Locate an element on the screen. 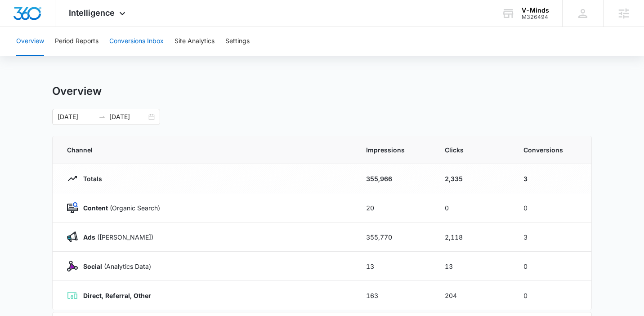 Image resolution: width=644 pixels, height=316 pixels. td: 163 is located at coordinates (395, 295).